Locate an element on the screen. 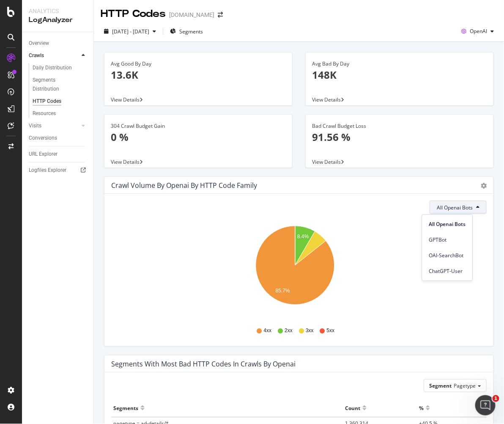 The width and height of the screenshot is (504, 424). text: 85.7% is located at coordinates (283, 291).